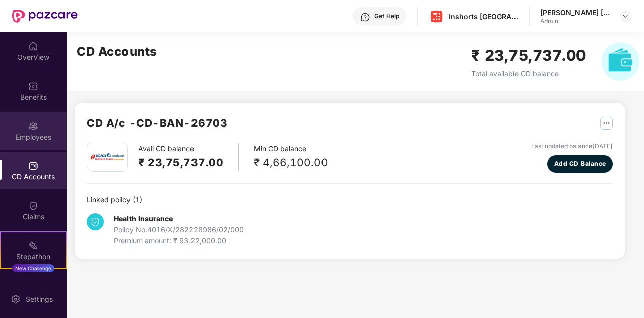 Image resolution: width=644 pixels, height=318 pixels. Describe the element at coordinates (33, 46) in the screenshot. I see `img: svg+xml;base64,PHN2ZyBpZD0iSG9tZSIgeG1sbnM9Imh0dHA6Ly93d3cudzMub3JnLzIwMDAvc3ZnIiB3aWR0aD0iMjAiIG...` at that location.